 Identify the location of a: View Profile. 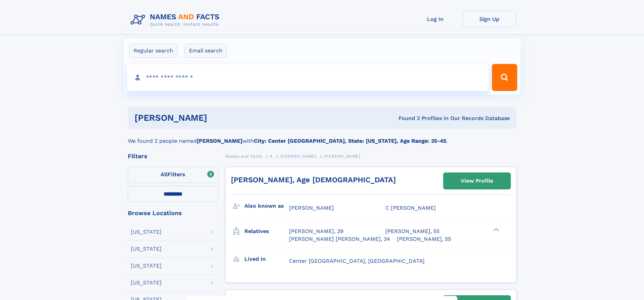
(477, 181).